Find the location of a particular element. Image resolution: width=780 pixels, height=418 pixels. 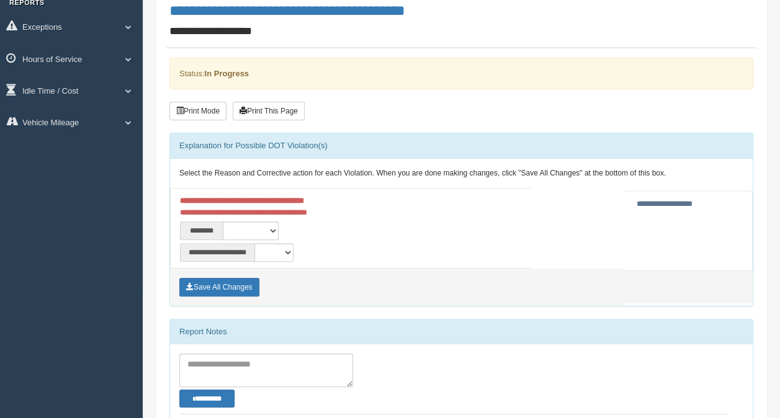

div: Explanation for Possible DOT Violation(s) is located at coordinates (461, 146).